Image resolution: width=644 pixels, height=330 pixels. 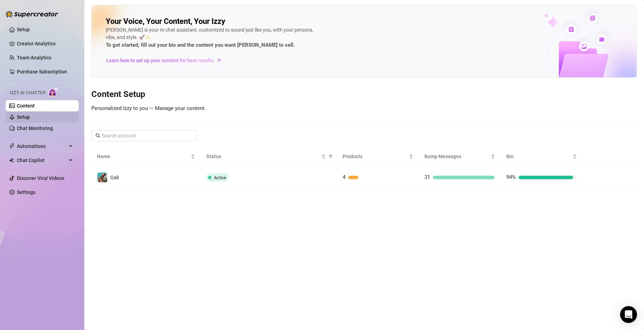 I want to click on a: Chat Monitoring, so click(x=35, y=128).